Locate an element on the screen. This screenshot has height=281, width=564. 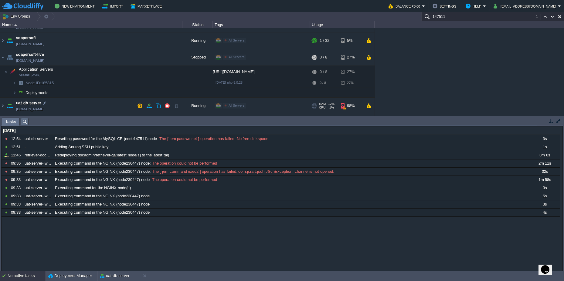
div: 32s is located at coordinates (544, 172).